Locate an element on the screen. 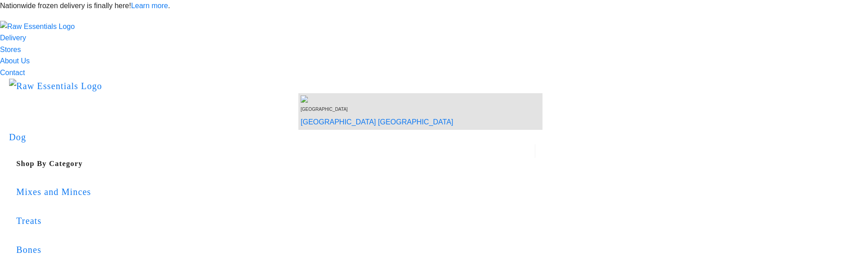 The height and width of the screenshot is (266, 868). h5: Shop By Category is located at coordinates (276, 164).